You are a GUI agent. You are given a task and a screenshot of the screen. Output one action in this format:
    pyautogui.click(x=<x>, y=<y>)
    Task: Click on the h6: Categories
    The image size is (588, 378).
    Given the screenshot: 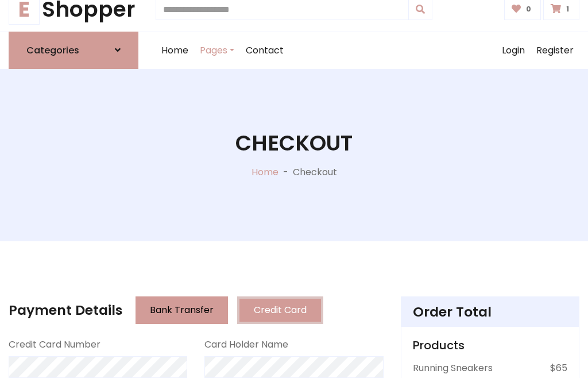 What is the action you would take?
    pyautogui.click(x=53, y=50)
    